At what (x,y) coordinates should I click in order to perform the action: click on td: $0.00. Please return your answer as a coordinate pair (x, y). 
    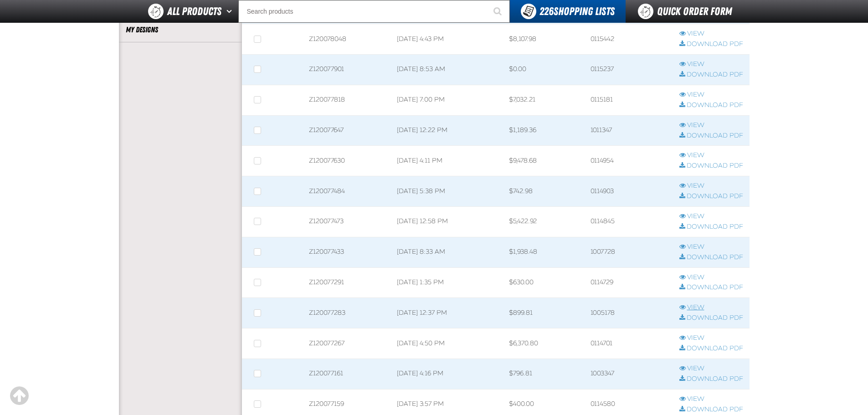
    Looking at the image, I should click on (544, 69).